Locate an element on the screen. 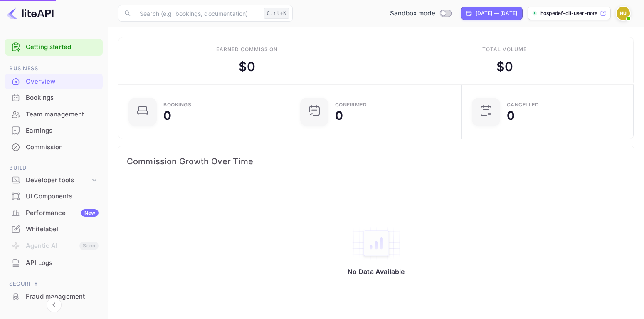 This screenshot has height=319, width=644. img: empty-state-table2.svg is located at coordinates (376, 243).